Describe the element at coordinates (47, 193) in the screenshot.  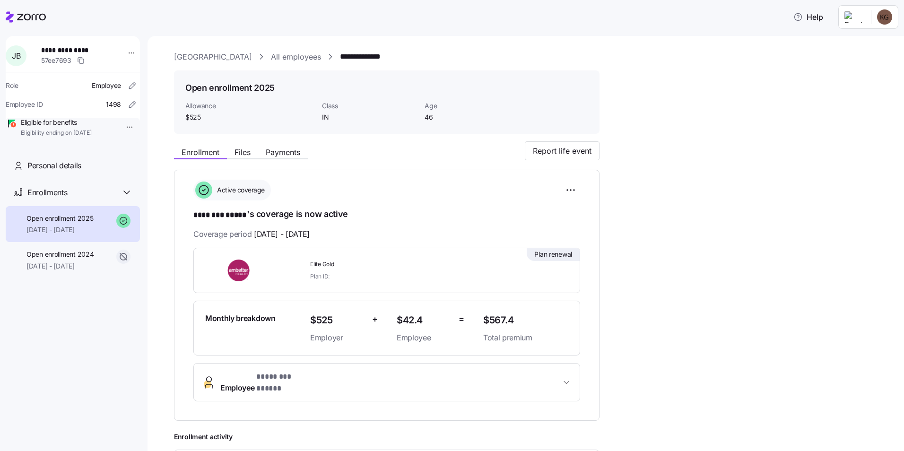
I see `span: Enrollments` at that location.